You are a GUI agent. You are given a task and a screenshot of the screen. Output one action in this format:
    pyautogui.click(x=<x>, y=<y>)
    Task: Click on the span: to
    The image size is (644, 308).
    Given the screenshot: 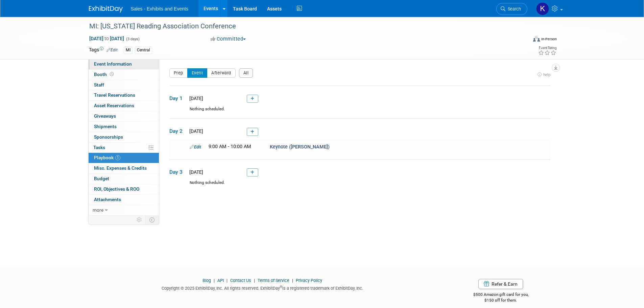 What is the action you would take?
    pyautogui.click(x=107, y=39)
    